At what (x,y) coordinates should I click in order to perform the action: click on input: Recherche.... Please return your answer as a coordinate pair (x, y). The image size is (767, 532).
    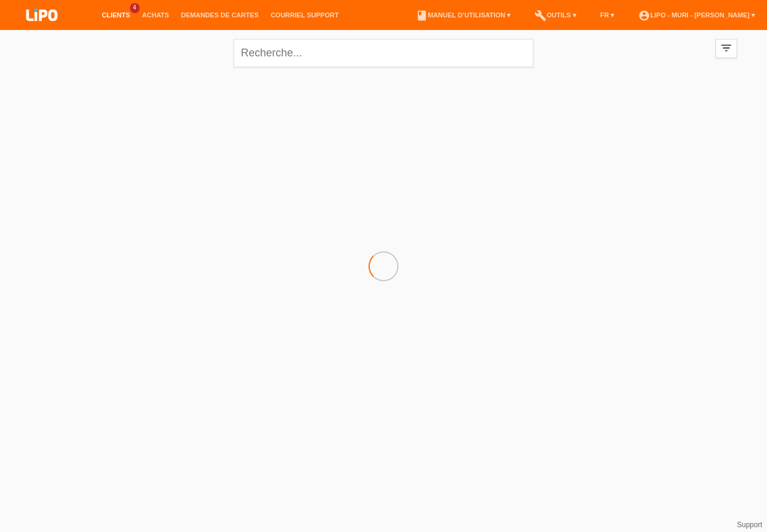
    Looking at the image, I should click on (384, 53).